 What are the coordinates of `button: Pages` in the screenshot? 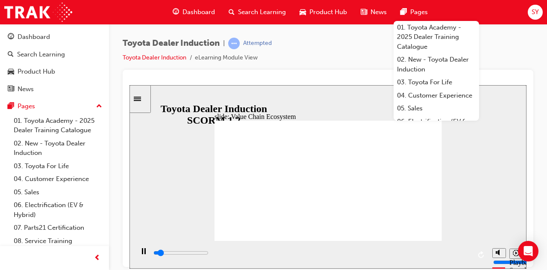 It's located at (54, 106).